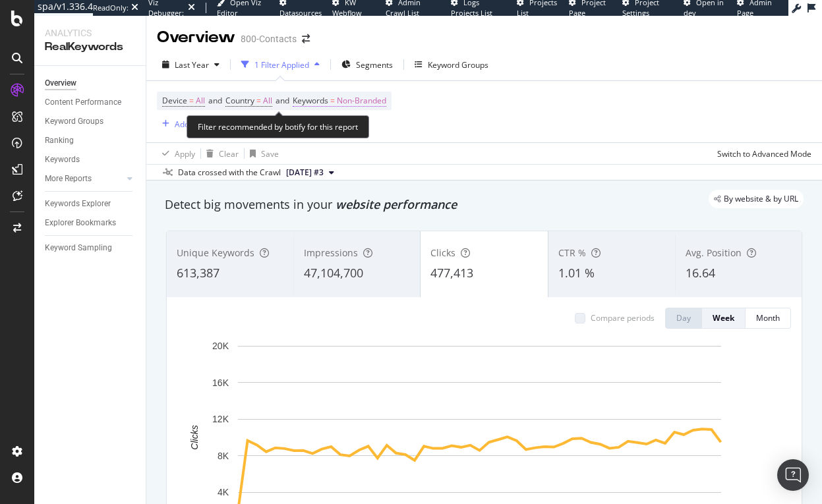 The height and width of the screenshot is (504, 822). What do you see at coordinates (183, 124) in the screenshot?
I see `button: Add Filter` at bounding box center [183, 124].